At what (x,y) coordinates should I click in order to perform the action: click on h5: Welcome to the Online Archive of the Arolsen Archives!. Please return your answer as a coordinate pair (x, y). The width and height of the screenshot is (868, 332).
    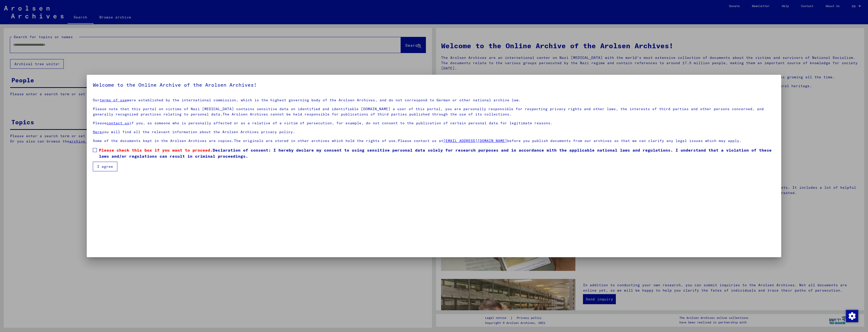
    Looking at the image, I should click on (434, 85).